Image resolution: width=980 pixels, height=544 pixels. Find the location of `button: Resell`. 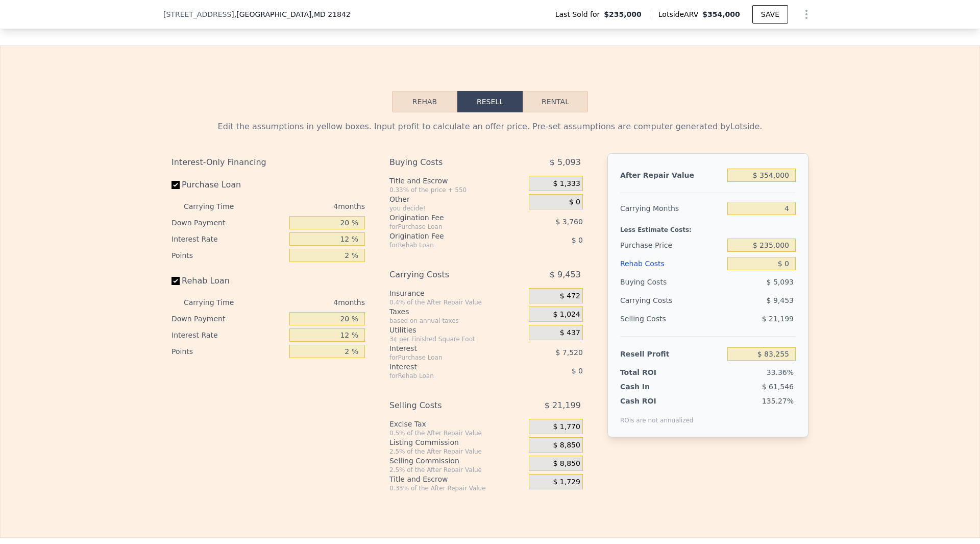

button: Resell is located at coordinates (490, 102).